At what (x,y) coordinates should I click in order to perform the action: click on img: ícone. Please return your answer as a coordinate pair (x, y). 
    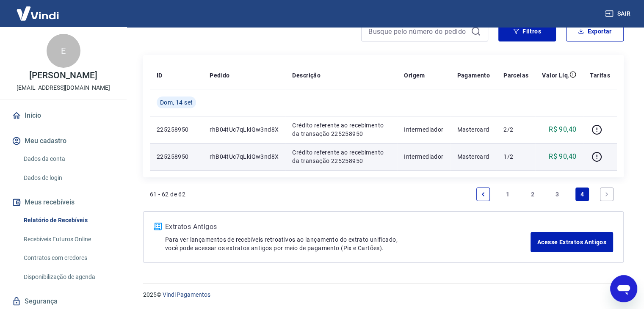
    Looking at the image, I should click on (157, 227).